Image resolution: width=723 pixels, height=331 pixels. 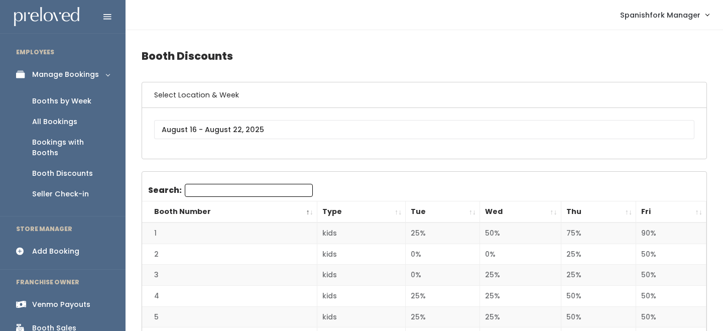 I want to click on td: 90%, so click(x=672, y=233).